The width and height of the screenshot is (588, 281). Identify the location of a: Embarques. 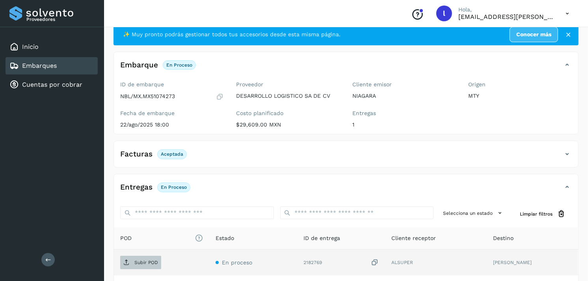
(39, 65).